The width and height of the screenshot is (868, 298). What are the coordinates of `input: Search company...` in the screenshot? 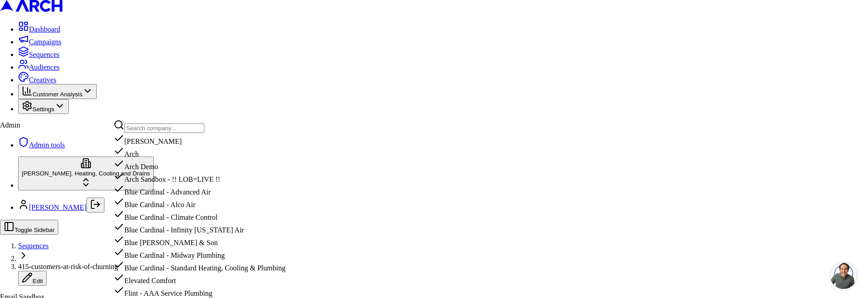 It's located at (164, 128).